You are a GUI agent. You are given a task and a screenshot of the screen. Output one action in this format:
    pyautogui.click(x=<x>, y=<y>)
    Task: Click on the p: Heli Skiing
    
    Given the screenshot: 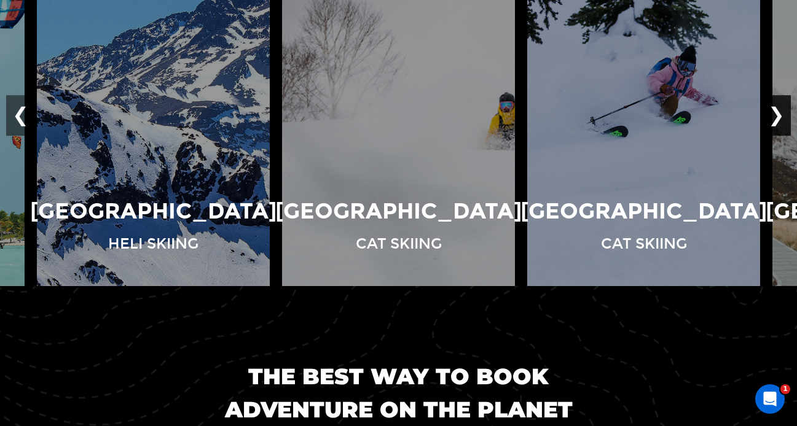 What is the action you would take?
    pyautogui.click(x=153, y=244)
    